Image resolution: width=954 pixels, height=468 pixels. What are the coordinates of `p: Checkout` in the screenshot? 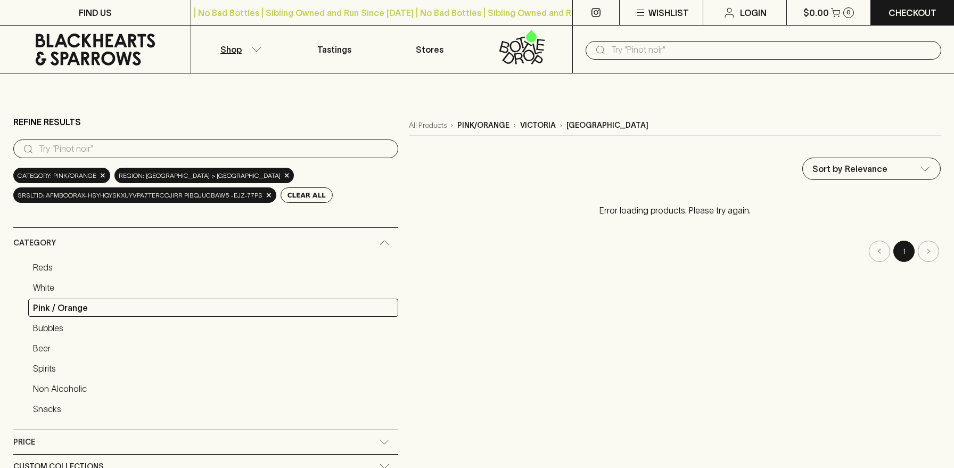 It's located at (913, 13).